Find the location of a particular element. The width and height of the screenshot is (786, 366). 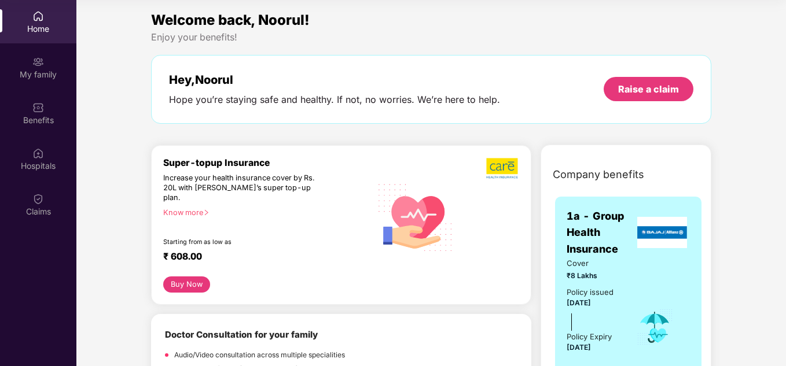

img: svg+xml;base64,PHN2ZyB3aWR0aD0iMjAiIGhlaWdodD0iMjAiIHZpZXdCb3g9IjAgMCAyMCAyMCIgZmlsbD0ibm9uZSIgeG... is located at coordinates (38, 62).